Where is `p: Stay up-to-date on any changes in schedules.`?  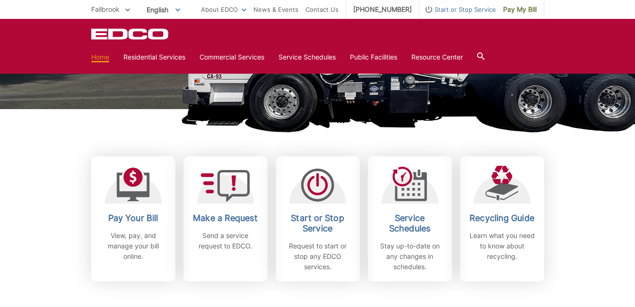
p: Stay up-to-date on any changes in schedules. is located at coordinates (410, 257).